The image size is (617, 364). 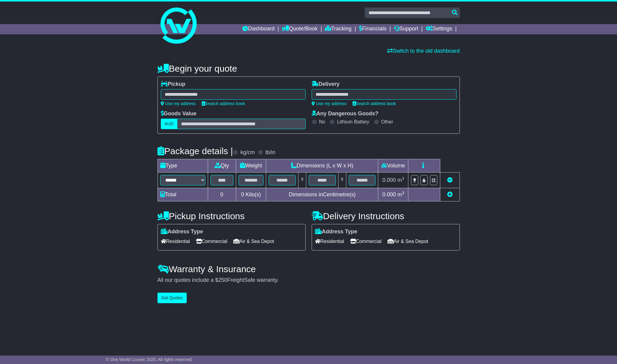 What do you see at coordinates (179, 114) in the screenshot?
I see `label: Goods Value` at bounding box center [179, 114].